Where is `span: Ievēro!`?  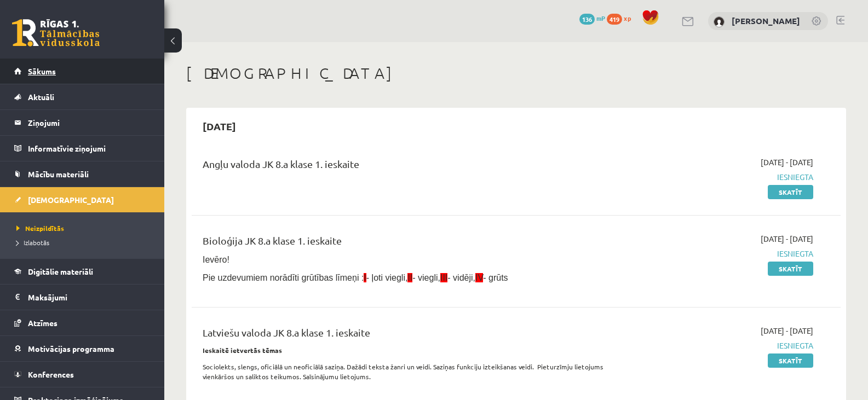 span: Ievēro! is located at coordinates (216, 259).